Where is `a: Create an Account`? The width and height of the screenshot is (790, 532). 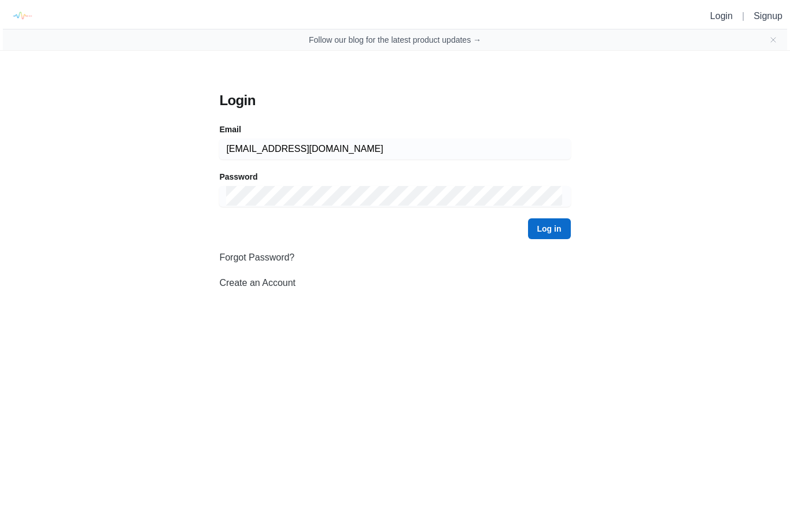
a: Create an Account is located at coordinates (258, 283).